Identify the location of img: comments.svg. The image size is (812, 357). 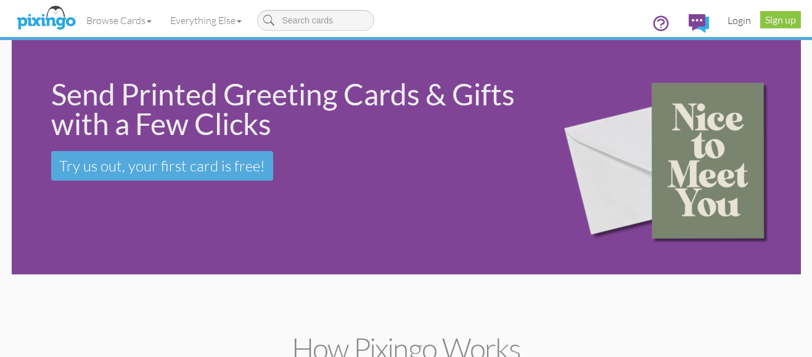
(698, 23).